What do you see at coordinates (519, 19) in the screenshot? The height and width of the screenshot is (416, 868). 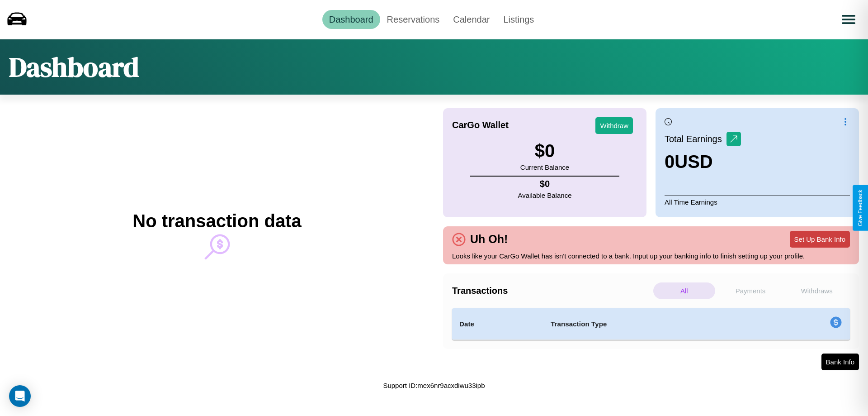 I see `a: Listings` at bounding box center [519, 19].